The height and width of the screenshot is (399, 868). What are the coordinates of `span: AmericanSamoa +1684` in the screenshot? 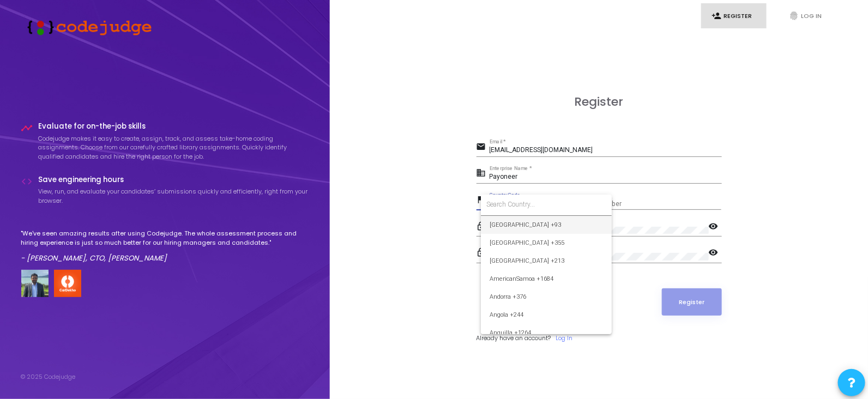 It's located at (546, 279).